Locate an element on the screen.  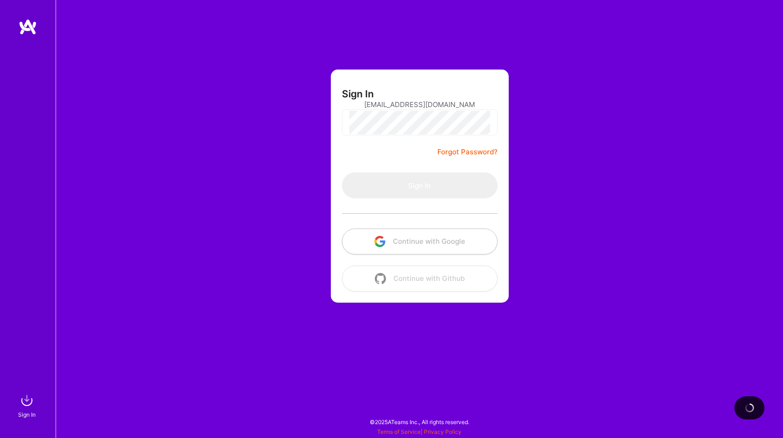
a: Privacy Policy is located at coordinates (442, 431).